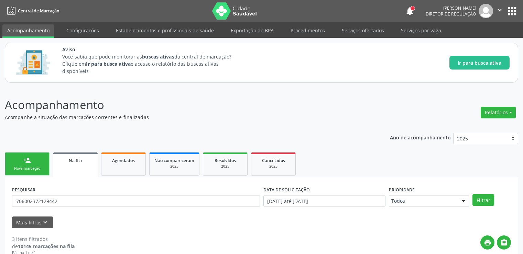 The width and height of the screenshot is (523, 254). What do you see at coordinates (487, 242) in the screenshot?
I see `button: print` at bounding box center [487, 242].